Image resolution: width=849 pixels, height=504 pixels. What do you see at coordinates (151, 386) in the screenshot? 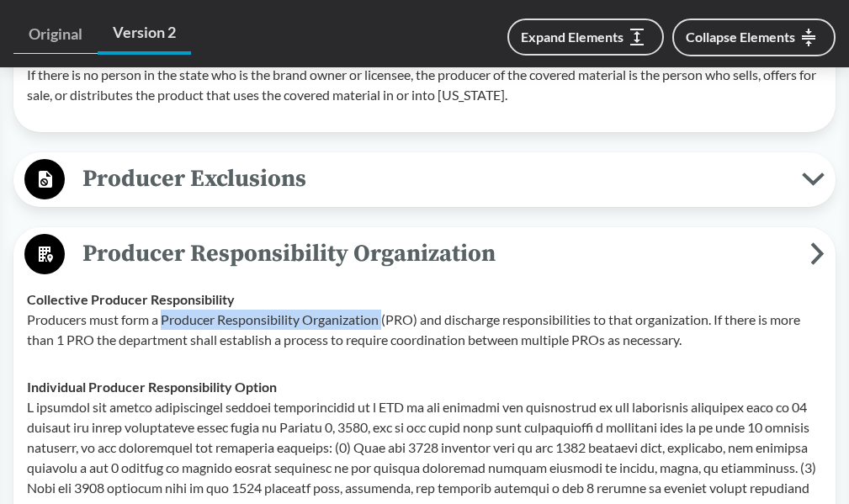
I see `strong: Individual Producer Responsibility Option` at bounding box center [151, 386].